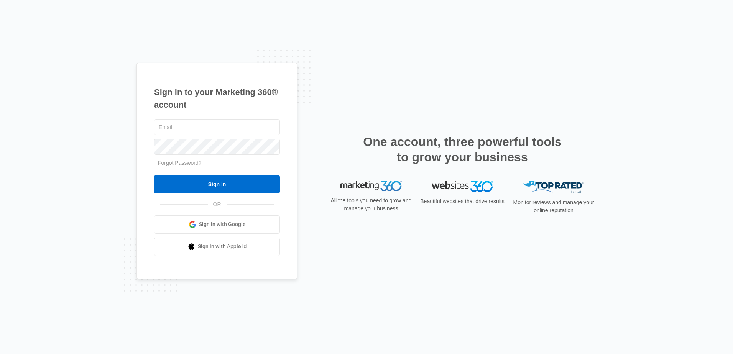 Image resolution: width=733 pixels, height=354 pixels. Describe the element at coordinates (217, 247) in the screenshot. I see `a: Sign in with Apple Id` at that location.